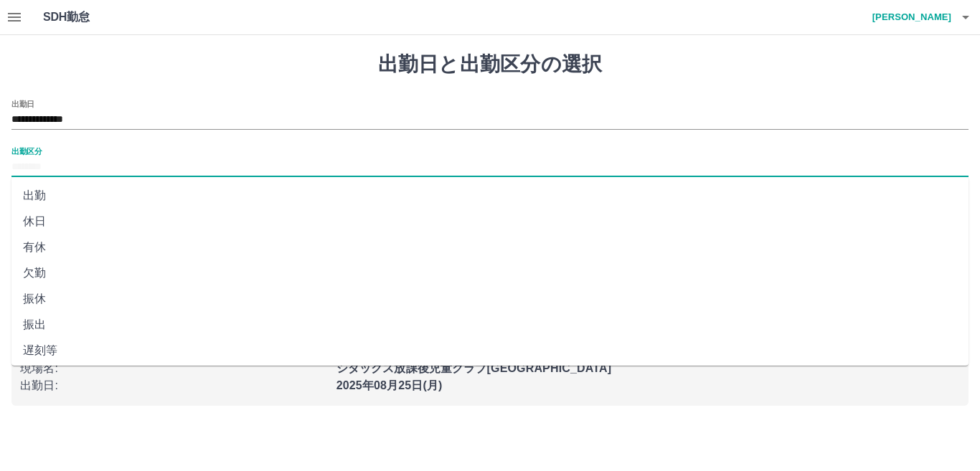 Image resolution: width=980 pixels, height=471 pixels. Describe the element at coordinates (490, 222) in the screenshot. I see `li: 休日` at that location.